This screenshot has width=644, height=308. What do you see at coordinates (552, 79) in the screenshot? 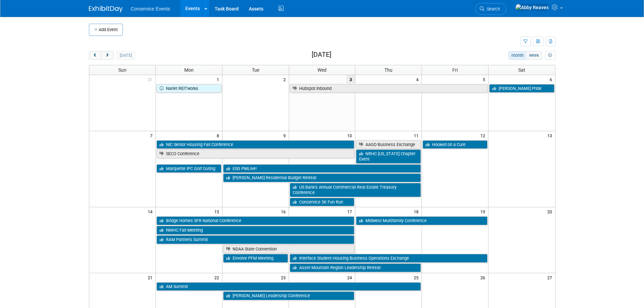
I see `span: 6` at bounding box center [552, 79].